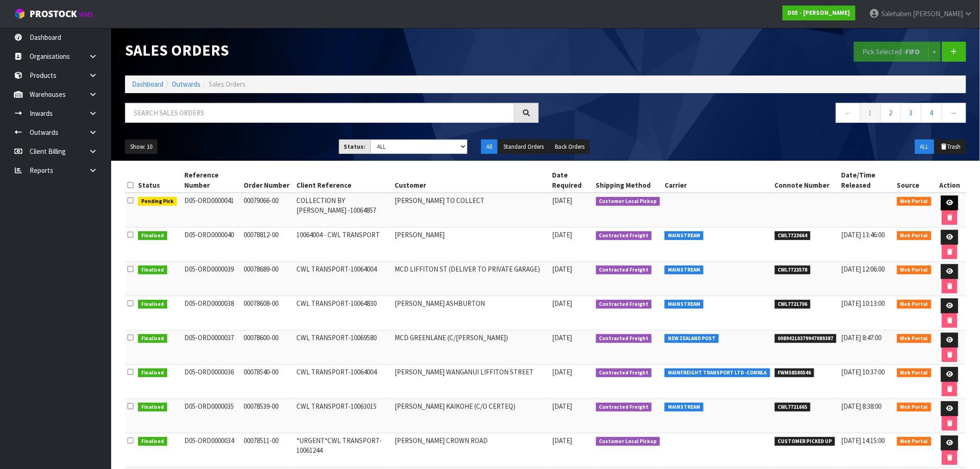 The height and width of the screenshot is (469, 980). What do you see at coordinates (896, 13) in the screenshot?
I see `span: Salehaben` at bounding box center [896, 13].